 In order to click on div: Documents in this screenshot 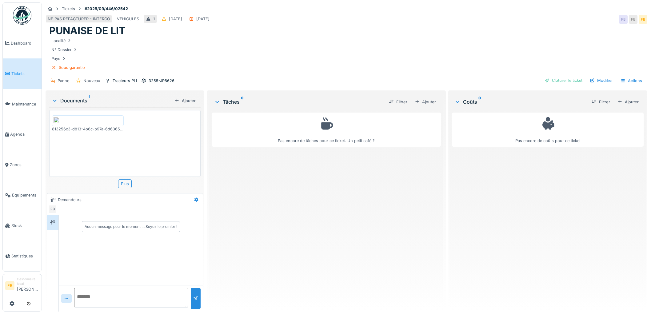, I will do `click(112, 101)`.